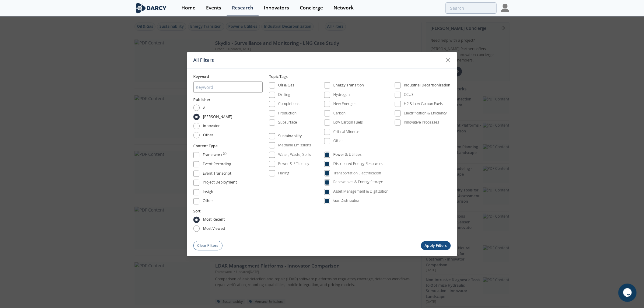  I want to click on span: Content Type, so click(205, 145).